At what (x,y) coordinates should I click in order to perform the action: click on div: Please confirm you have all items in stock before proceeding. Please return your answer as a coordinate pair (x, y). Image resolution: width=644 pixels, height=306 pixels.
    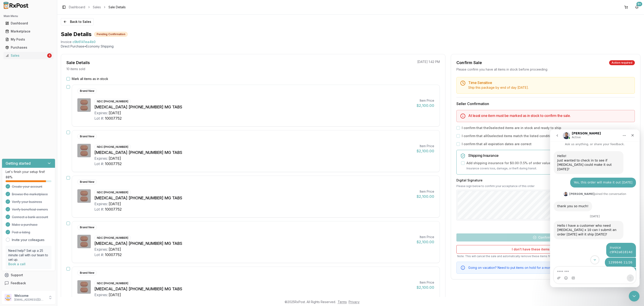
    Looking at the image, I should click on (546, 69).